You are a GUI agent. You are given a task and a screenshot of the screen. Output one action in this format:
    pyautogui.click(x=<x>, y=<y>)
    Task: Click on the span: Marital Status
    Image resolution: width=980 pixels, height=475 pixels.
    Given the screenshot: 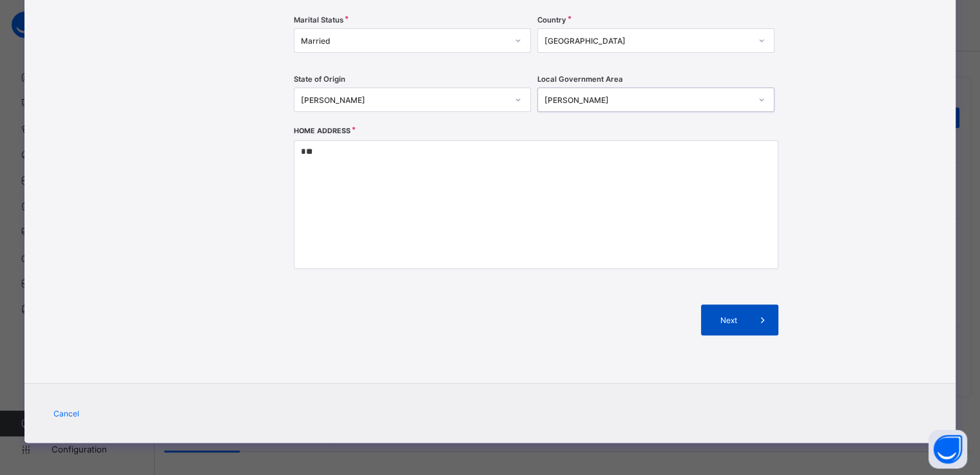 What is the action you would take?
    pyautogui.click(x=318, y=20)
    